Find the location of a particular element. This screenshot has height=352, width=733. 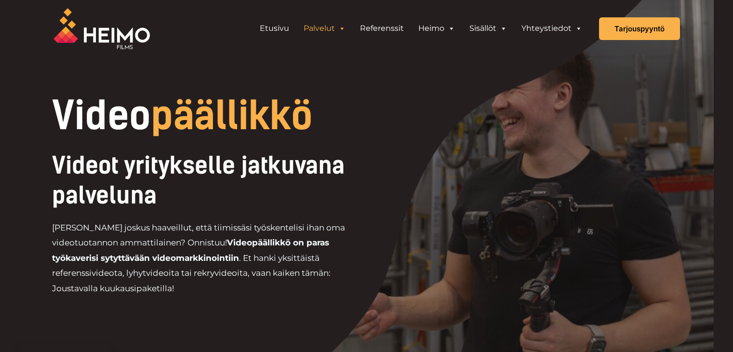

a: Etusivu is located at coordinates (274, 28).